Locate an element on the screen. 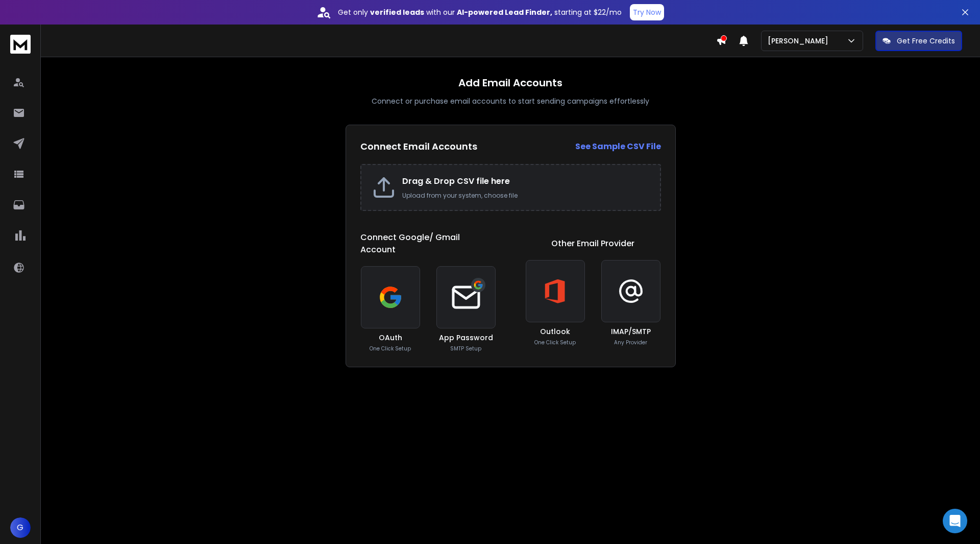 The height and width of the screenshot is (544, 980). button: G is located at coordinates (20, 528).